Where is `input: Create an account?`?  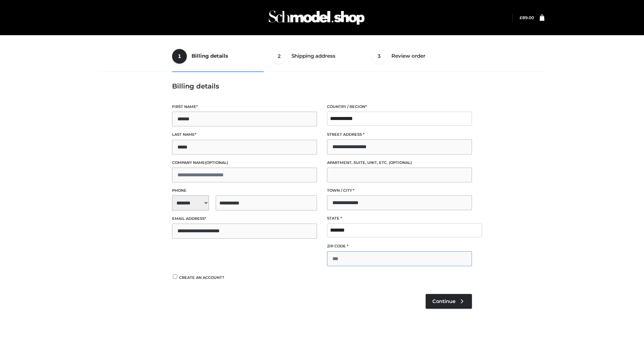
input: Create an account? is located at coordinates (176, 277).